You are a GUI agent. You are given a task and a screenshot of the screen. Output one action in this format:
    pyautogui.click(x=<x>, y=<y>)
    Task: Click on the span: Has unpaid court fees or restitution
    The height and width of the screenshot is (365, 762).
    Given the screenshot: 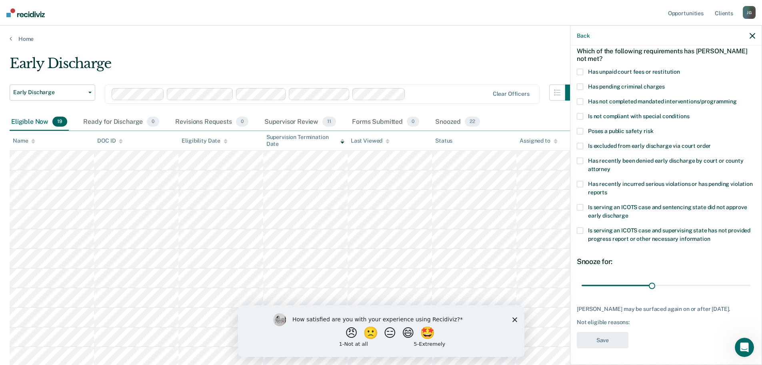 What is the action you would take?
    pyautogui.click(x=634, y=72)
    